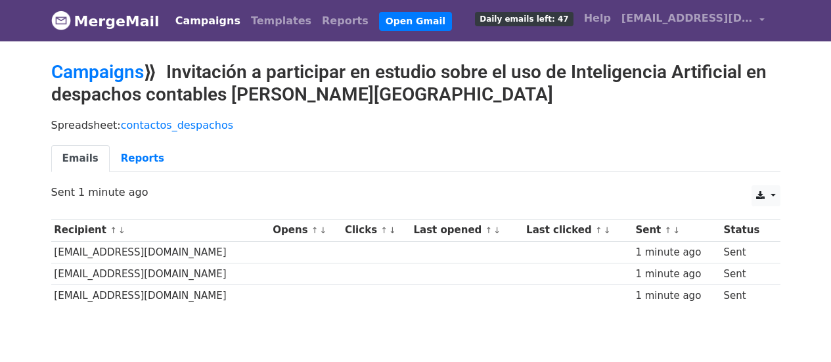 This screenshot has height=362, width=831. Describe the element at coordinates (306, 230) in the screenshot. I see `th: Opens` at that location.